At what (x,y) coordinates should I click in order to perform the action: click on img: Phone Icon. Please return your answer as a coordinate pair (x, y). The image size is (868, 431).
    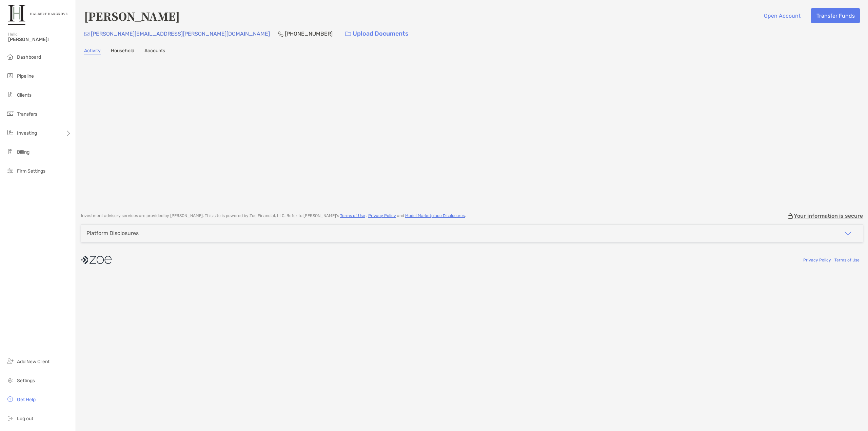
    Looking at the image, I should click on (281, 33).